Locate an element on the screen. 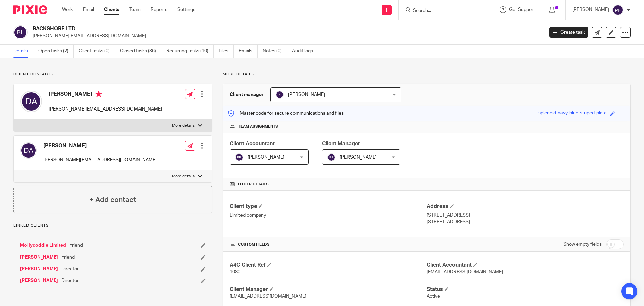 Image resolution: width=644 pixels, height=306 pixels. p: Master code for secure communications and files is located at coordinates (286, 113).